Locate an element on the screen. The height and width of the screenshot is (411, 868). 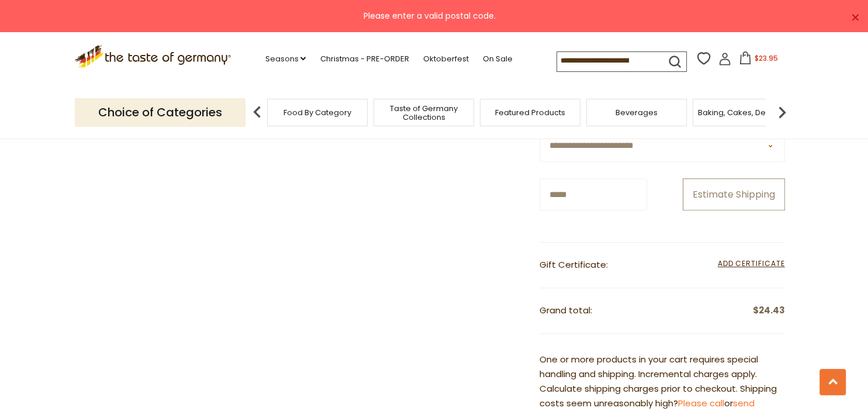
button: $23.95 is located at coordinates (758, 60).